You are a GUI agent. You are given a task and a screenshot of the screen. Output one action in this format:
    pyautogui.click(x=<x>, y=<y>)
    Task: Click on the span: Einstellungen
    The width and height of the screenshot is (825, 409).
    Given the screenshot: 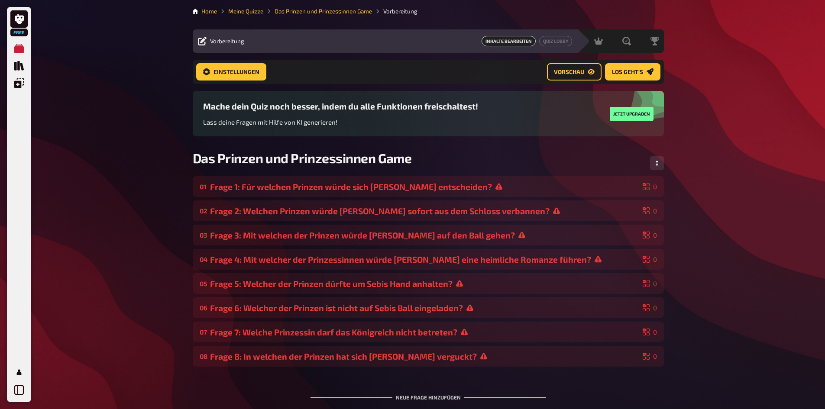 What is the action you would take?
    pyautogui.click(x=236, y=72)
    